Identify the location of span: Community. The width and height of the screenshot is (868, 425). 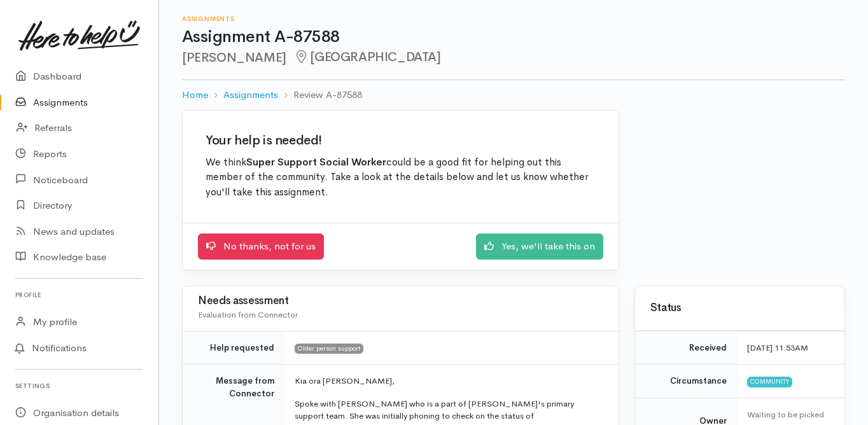
(769, 381).